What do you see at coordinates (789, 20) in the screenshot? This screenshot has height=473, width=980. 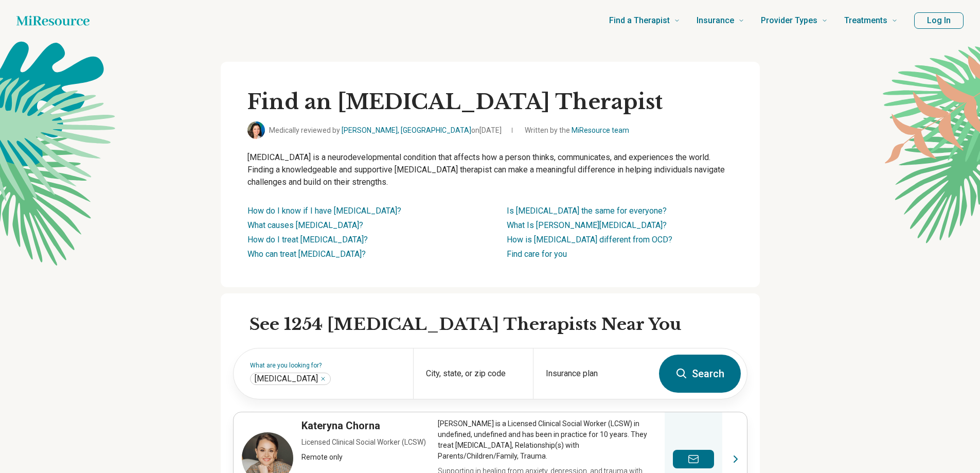 I see `span: Provider Types` at bounding box center [789, 20].